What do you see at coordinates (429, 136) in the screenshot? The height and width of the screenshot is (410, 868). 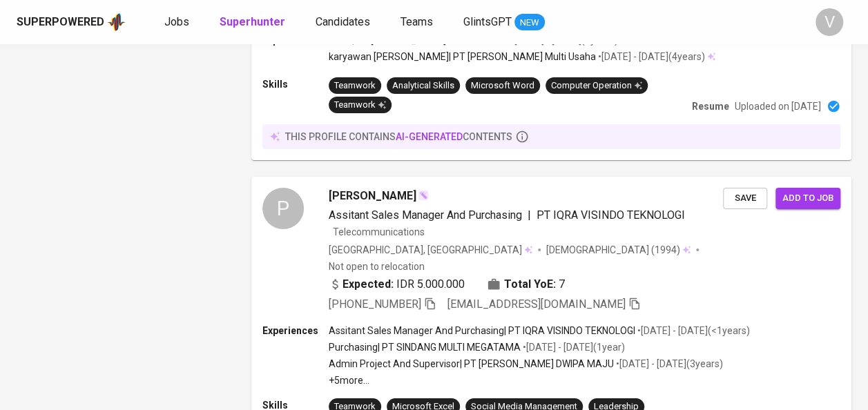 I see `span: AI-generated` at bounding box center [429, 136].